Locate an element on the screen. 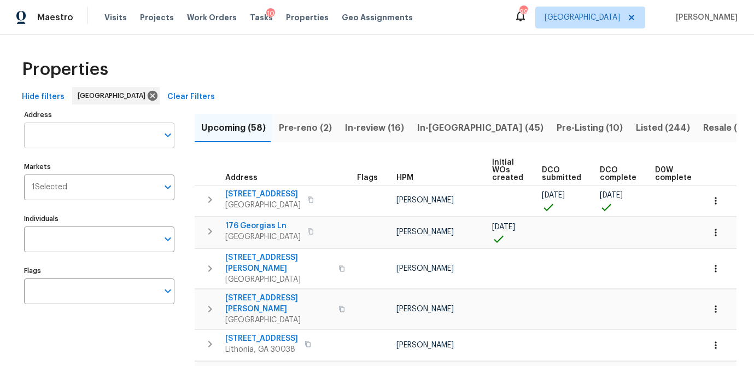 This screenshot has width=754, height=366. span: Listed (244) is located at coordinates (662, 128).